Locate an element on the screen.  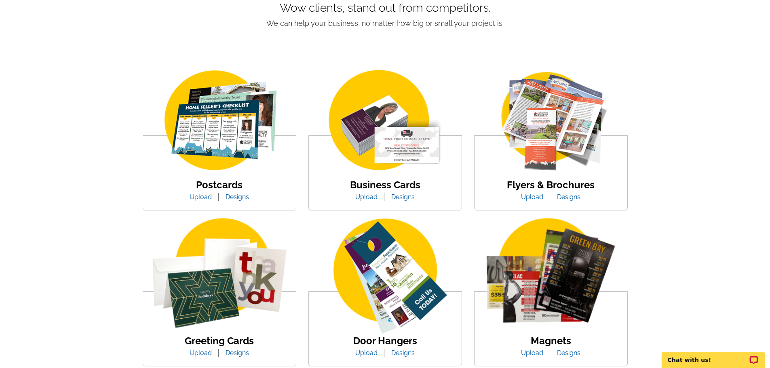
p: Wow clients, stand out from competitors. is located at coordinates (385, 8).